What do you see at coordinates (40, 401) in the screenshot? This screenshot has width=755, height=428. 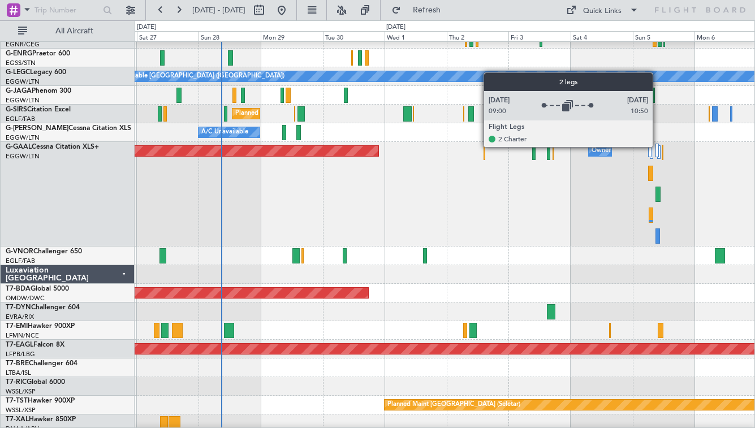 I see `a: T7-TSTHawker 900XP` at bounding box center [40, 401].